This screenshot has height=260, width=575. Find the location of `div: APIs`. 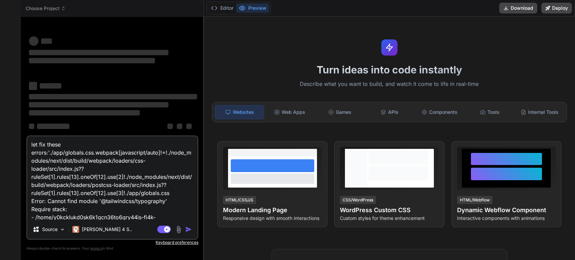

div: APIs is located at coordinates (390, 112).